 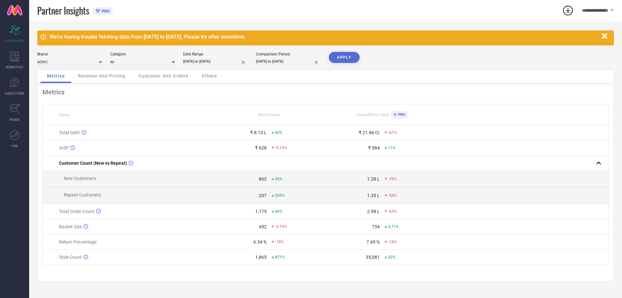 I want to click on span: Metrics, so click(x=56, y=76).